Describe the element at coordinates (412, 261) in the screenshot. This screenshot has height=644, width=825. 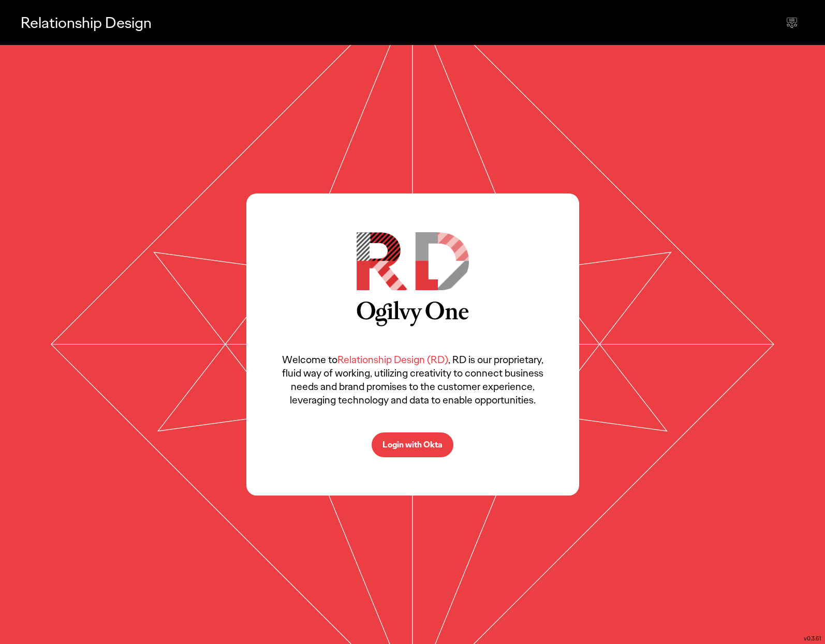
I see `img: RD Logo` at that location.